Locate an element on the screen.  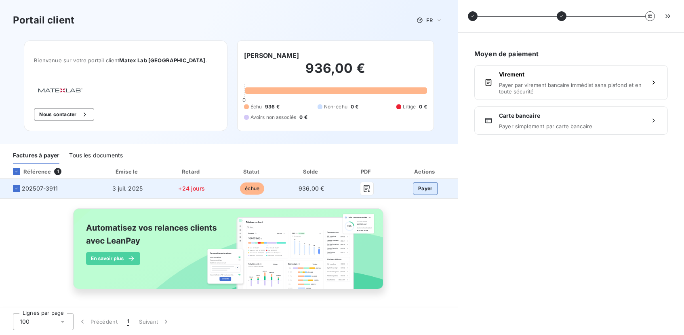
span: Avoirs non associés is located at coordinates (274, 117).